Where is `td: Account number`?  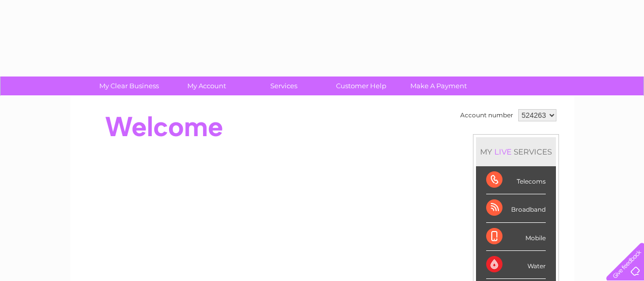
td: Account number is located at coordinates (487, 115).